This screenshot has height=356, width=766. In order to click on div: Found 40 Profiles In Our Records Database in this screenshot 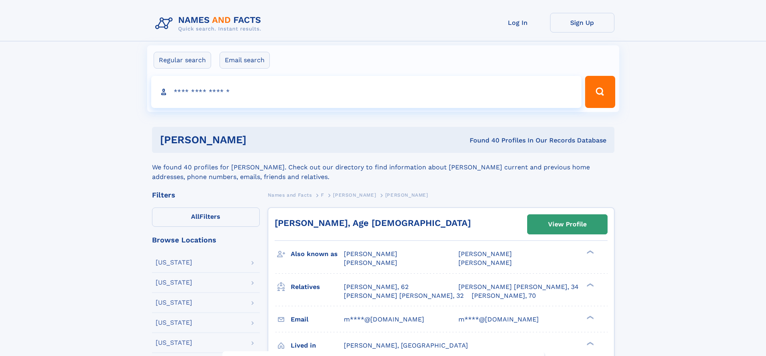, I will do `click(482, 141)`.